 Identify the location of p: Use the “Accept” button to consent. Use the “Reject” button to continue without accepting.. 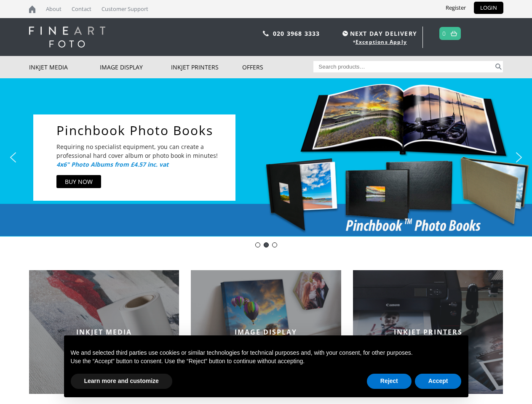
(266, 361).